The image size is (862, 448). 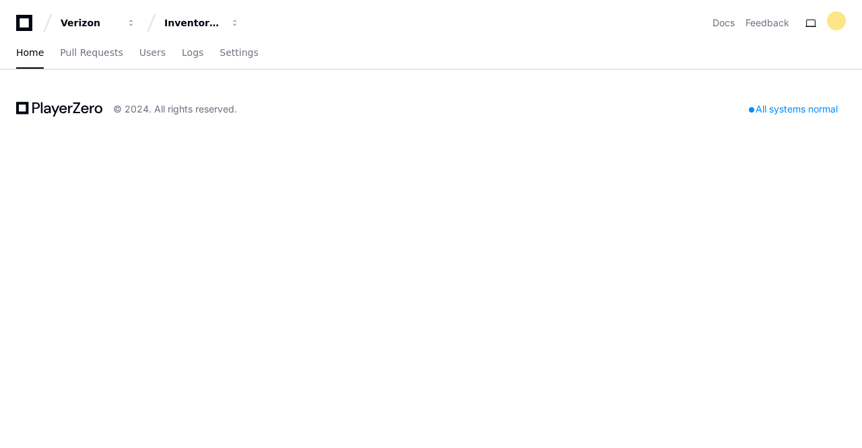 What do you see at coordinates (193, 53) in the screenshot?
I see `span: Logs` at bounding box center [193, 53].